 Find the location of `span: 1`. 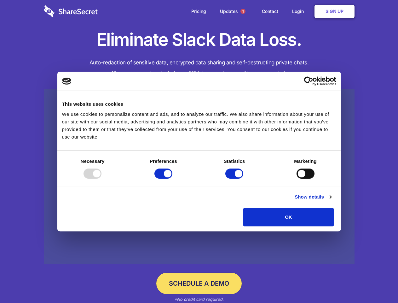

span: 1 is located at coordinates (243, 11).